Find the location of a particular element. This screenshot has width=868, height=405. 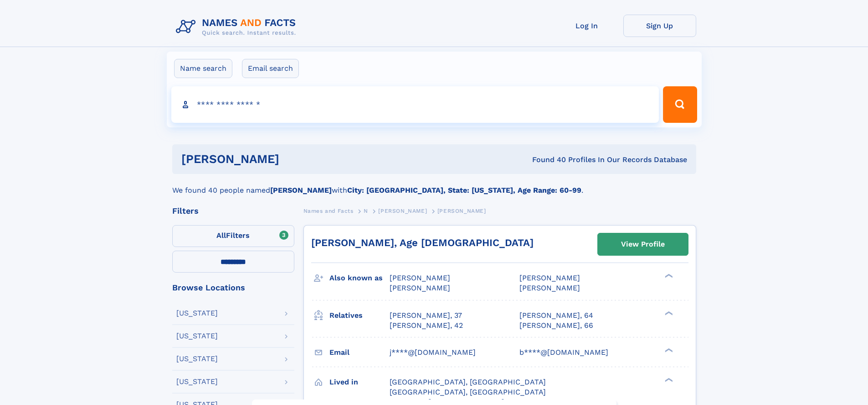

h3: Relatives is located at coordinates (360, 315).